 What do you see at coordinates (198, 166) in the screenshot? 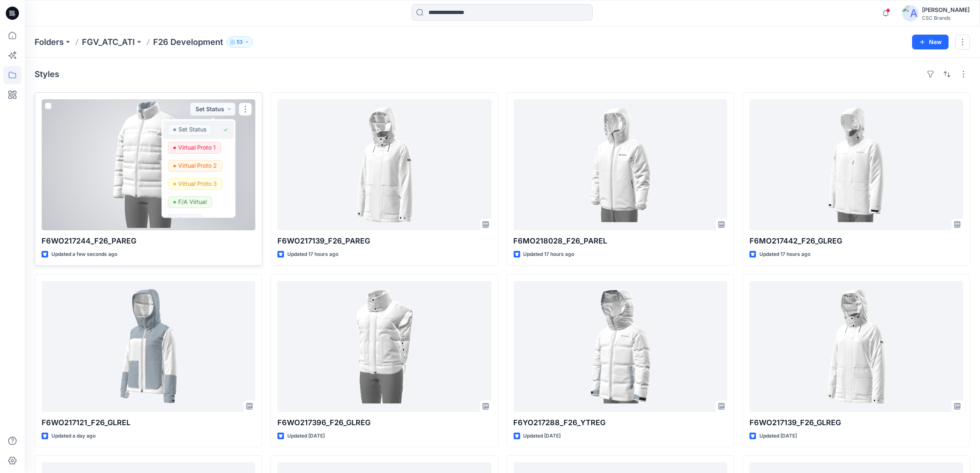
I see `p: Virtual Proto 2` at bounding box center [198, 166].